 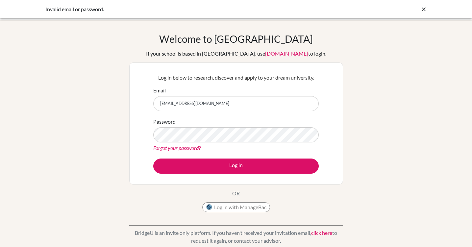 I want to click on label: Email, so click(x=159, y=90).